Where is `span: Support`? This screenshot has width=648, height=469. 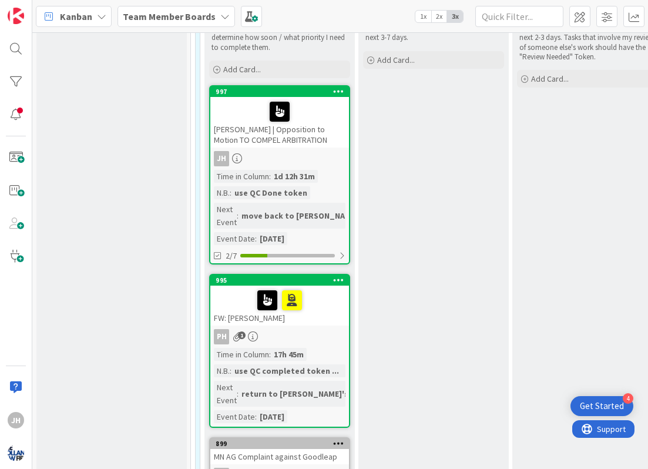 span: Support is located at coordinates (39, 9).